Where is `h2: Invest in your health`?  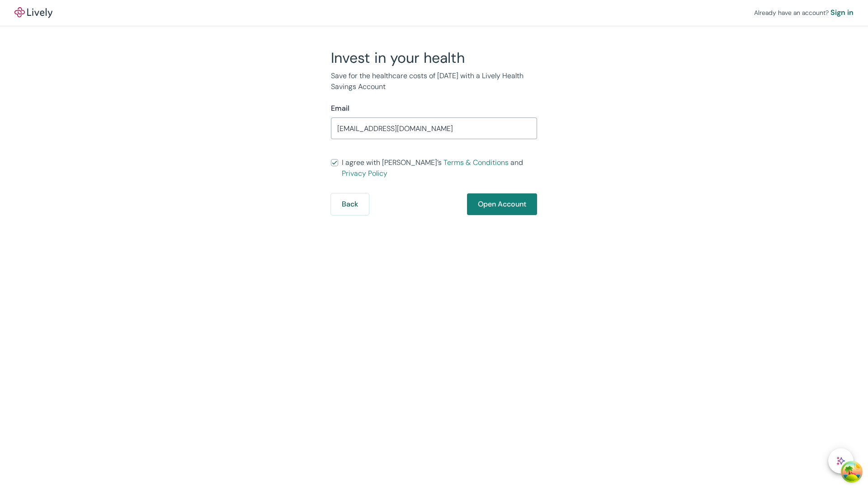
h2: Invest in your health is located at coordinates (434, 58).